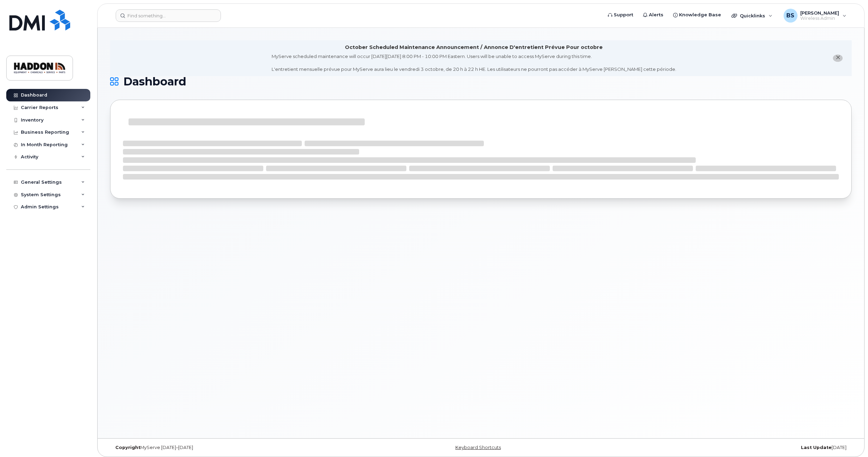 This screenshot has width=868, height=457. What do you see at coordinates (474, 47) in the screenshot?
I see `div: October Scheduled Maintenance Announcement / Annonce D'entretient Prévue Pour octobre` at bounding box center [474, 47].